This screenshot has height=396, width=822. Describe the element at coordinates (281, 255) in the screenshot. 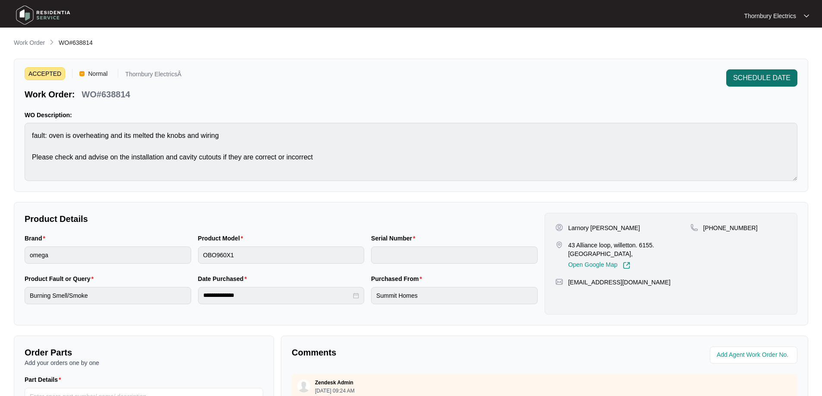

I see `input: Product Model` at that location.